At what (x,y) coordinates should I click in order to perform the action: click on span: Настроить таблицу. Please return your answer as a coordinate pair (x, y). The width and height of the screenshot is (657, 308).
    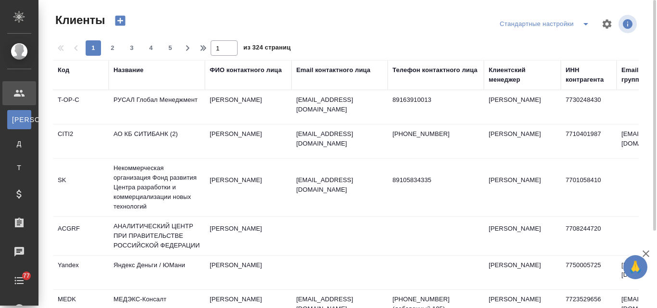
    Looking at the image, I should click on (607, 24).